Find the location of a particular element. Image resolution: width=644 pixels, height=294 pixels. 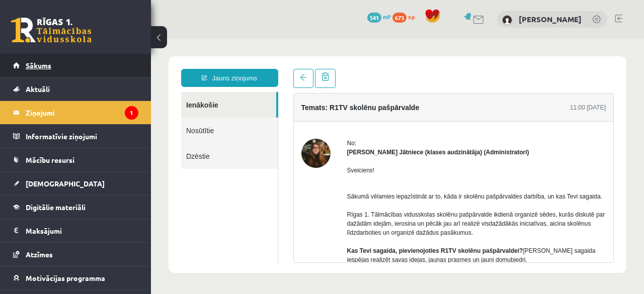

a: Digitālie materiāli is located at coordinates (76, 207).